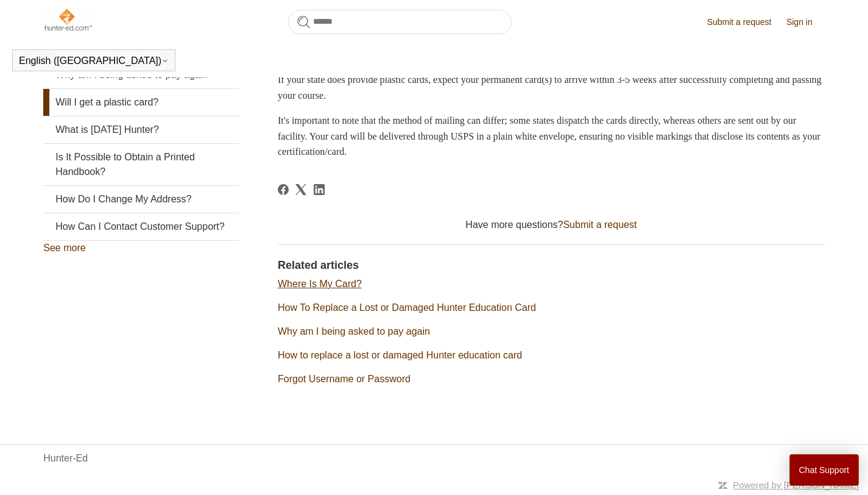  I want to click on a: Facebook, so click(283, 189).